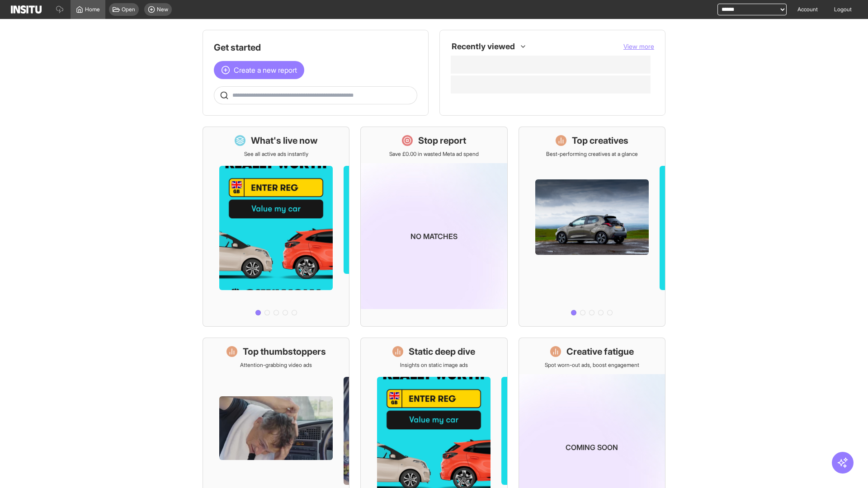  What do you see at coordinates (639, 46) in the screenshot?
I see `span: View more` at bounding box center [639, 46].